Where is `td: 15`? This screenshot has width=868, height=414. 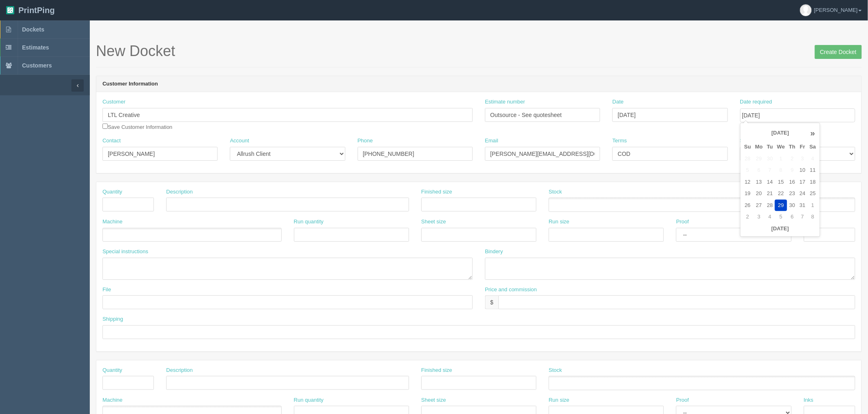 td: 15 is located at coordinates (781, 182).